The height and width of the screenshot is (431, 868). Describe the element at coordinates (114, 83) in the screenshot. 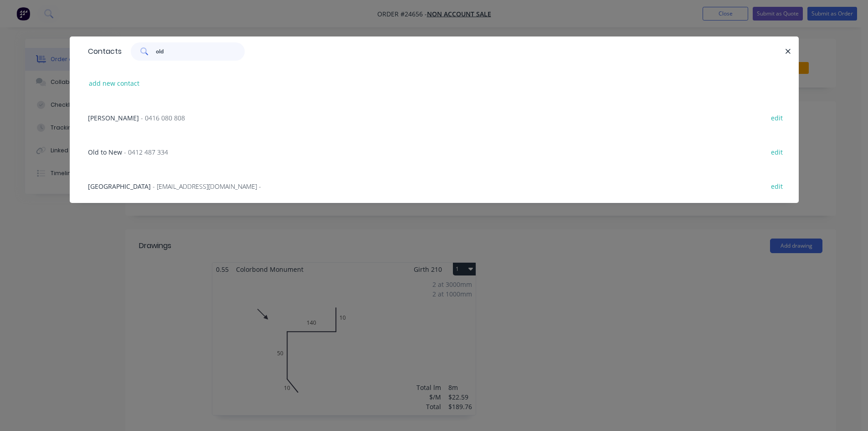

I see `button: add new contact` at that location.